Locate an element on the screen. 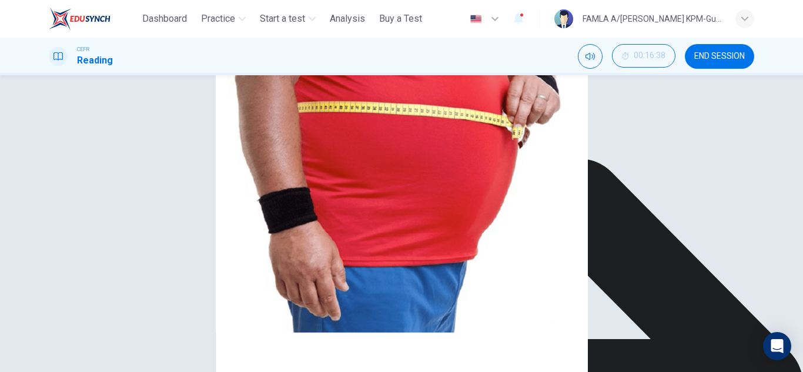  button: Analysis is located at coordinates (347, 19).